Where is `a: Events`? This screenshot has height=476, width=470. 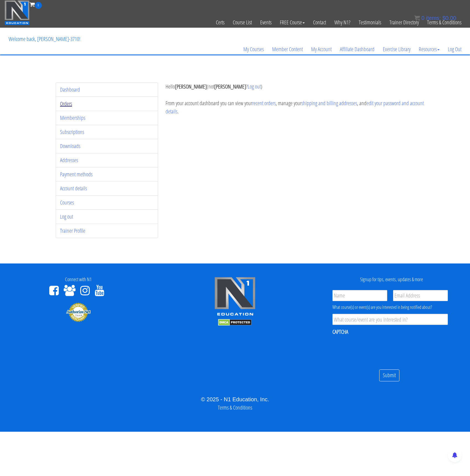 a: Events is located at coordinates (266, 22).